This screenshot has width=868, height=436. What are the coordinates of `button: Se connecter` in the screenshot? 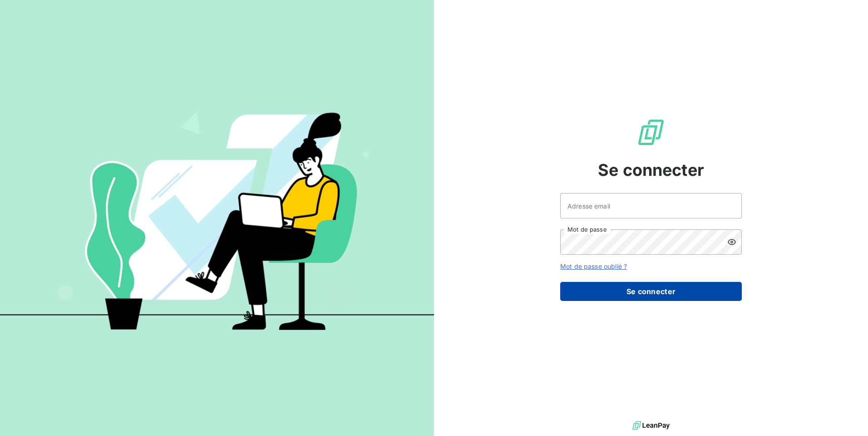 It's located at (651, 291).